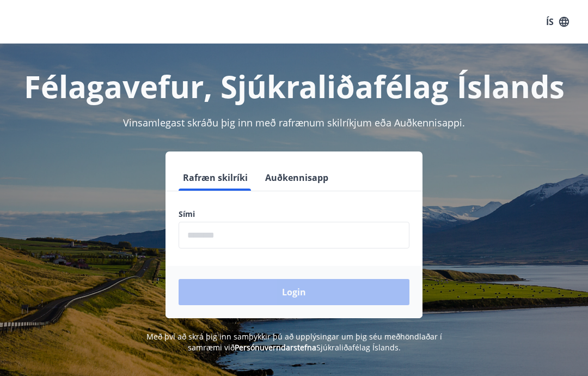 The image size is (588, 376). I want to click on button: Rafræn skilríki, so click(215, 178).